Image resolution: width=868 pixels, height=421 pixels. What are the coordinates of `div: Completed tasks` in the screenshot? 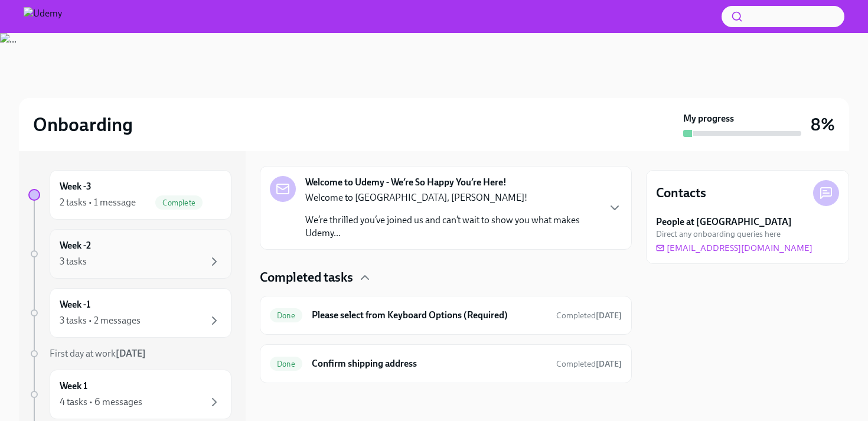 It's located at (446, 277).